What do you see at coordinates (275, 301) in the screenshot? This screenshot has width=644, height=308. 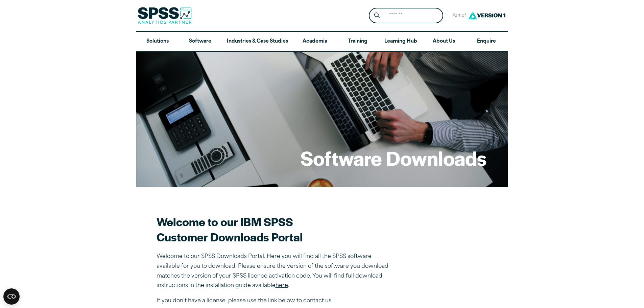 I see `p: If you don’t have a license, please use the link below to contact us` at bounding box center [275, 301].